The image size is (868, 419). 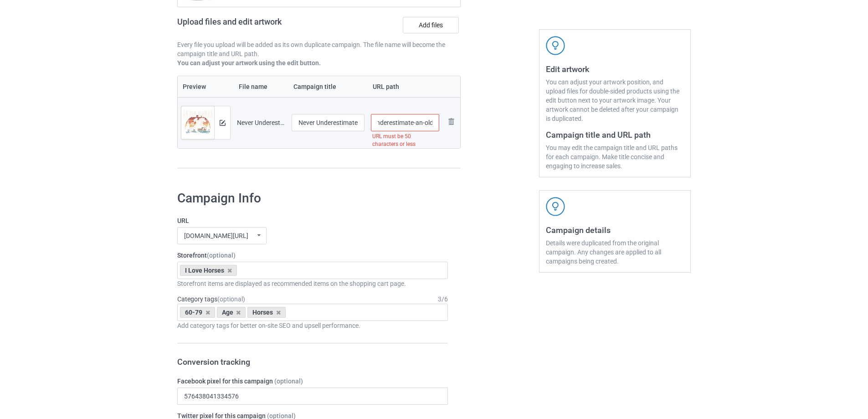 What do you see at coordinates (615, 157) in the screenshot?
I see `div: You may edit the campaign title and URL paths for each campaign. Make title concise and engaging ...` at bounding box center [615, 157].